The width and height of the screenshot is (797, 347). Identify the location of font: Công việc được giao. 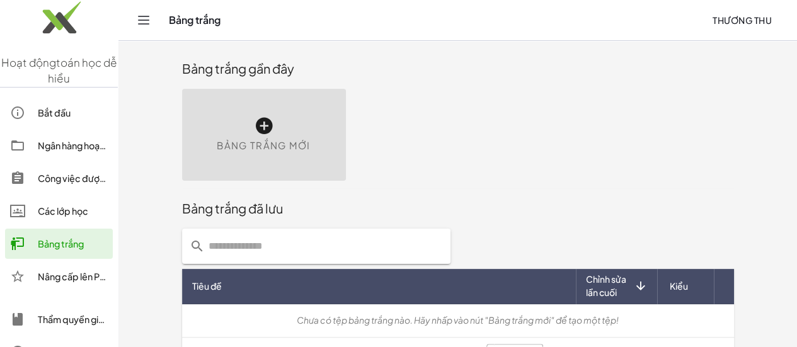
(81, 178).